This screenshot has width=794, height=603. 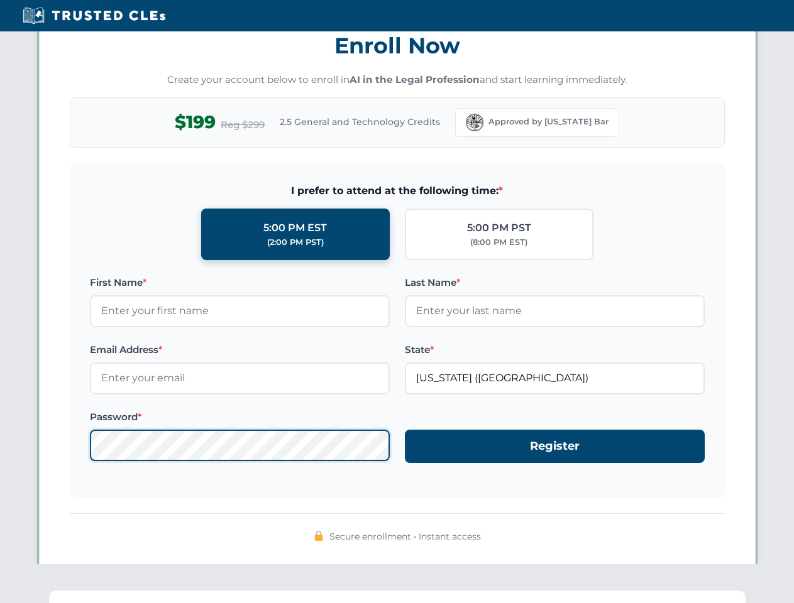 I want to click on label: Password, so click(x=239, y=417).